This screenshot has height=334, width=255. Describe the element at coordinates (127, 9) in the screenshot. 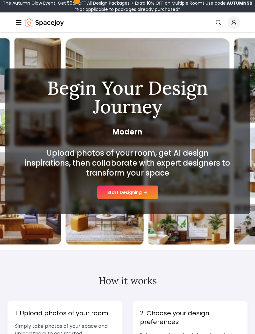

I see `span: *Not applicable to packages already purchased*` at that location.